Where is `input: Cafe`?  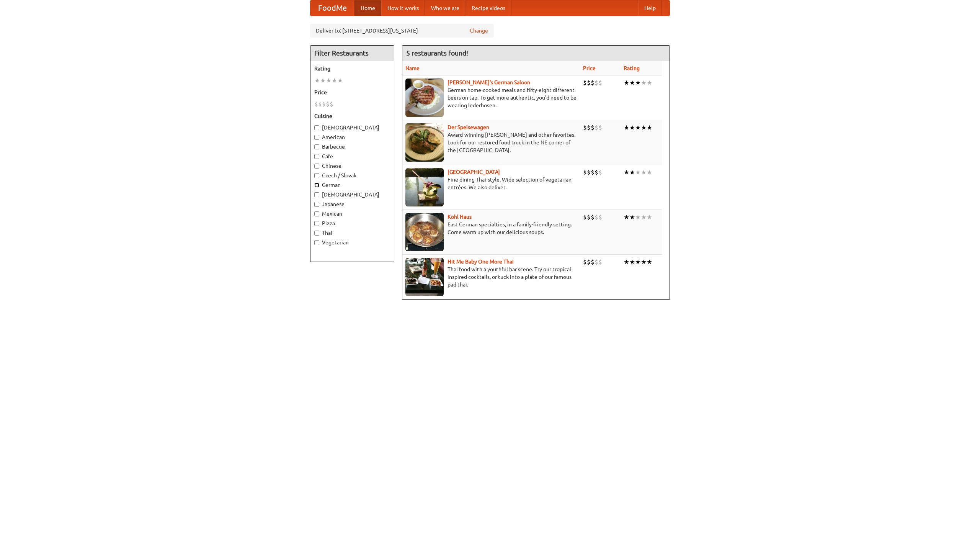 input: Cafe is located at coordinates (316, 156).